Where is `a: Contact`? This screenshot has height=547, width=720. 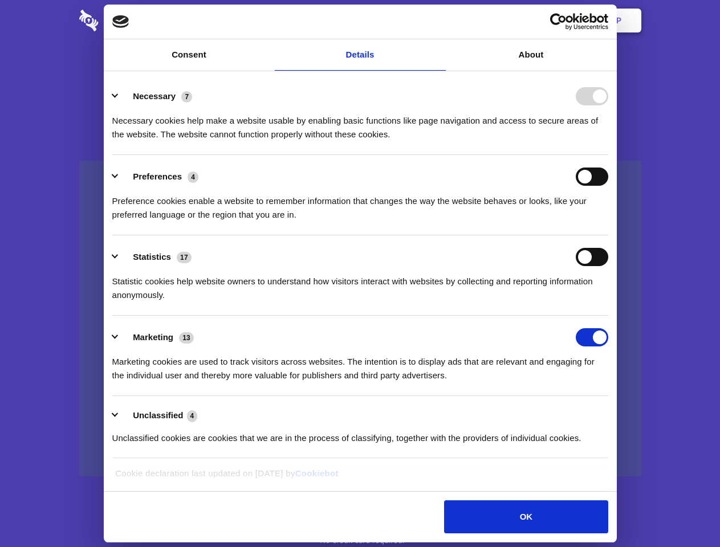
a: Contact is located at coordinates (489, 21).